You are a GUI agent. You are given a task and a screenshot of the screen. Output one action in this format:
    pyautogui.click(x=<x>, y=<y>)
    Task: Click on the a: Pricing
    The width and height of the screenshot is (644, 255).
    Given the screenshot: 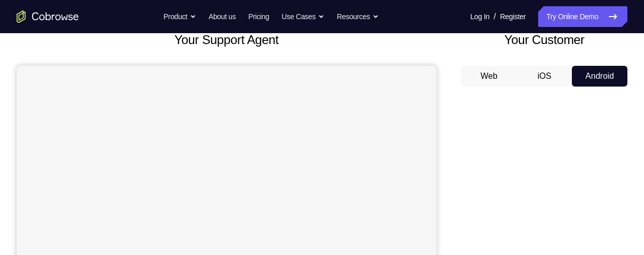 What is the action you would take?
    pyautogui.click(x=259, y=17)
    